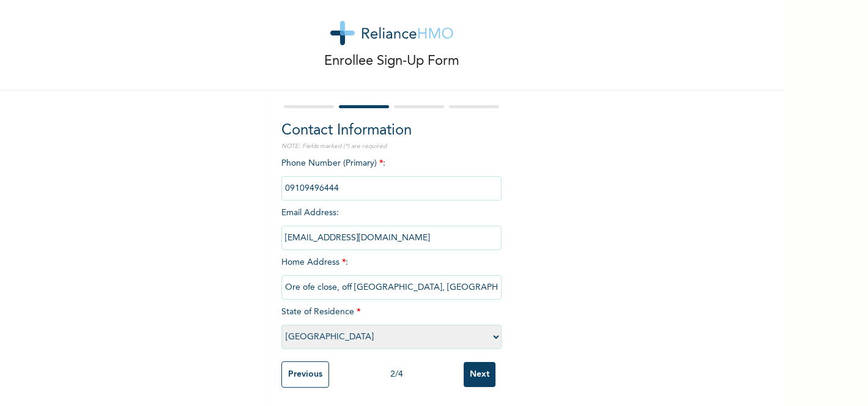  I want to click on span: Phone Number (Primary) :, so click(392, 175).